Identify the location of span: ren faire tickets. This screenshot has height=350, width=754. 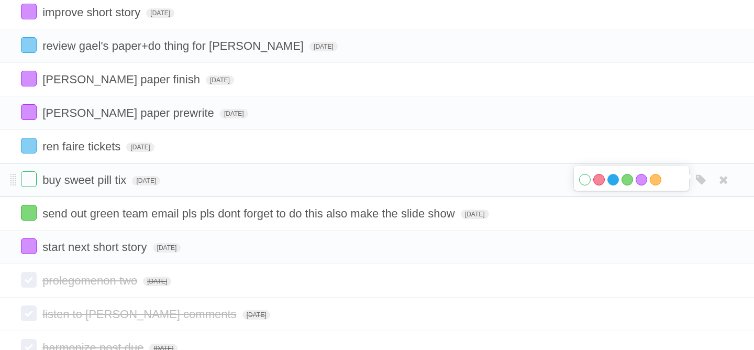
(83, 146).